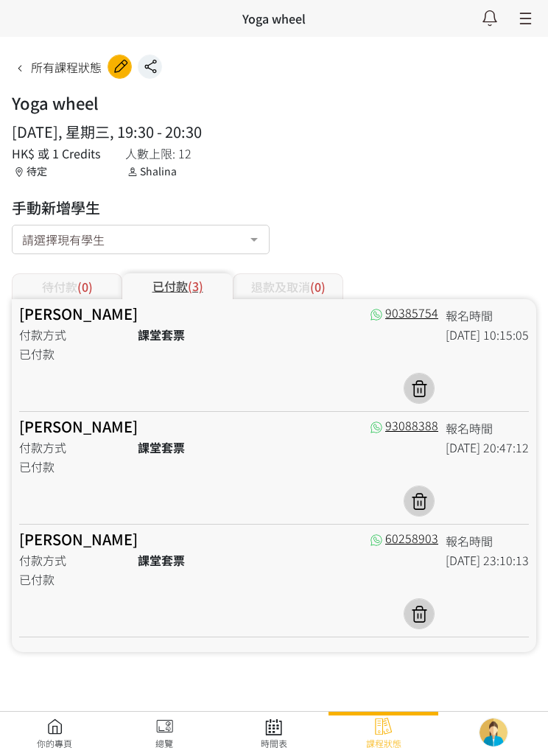 This screenshot has width=548, height=756. I want to click on div: 待定, so click(61, 171).